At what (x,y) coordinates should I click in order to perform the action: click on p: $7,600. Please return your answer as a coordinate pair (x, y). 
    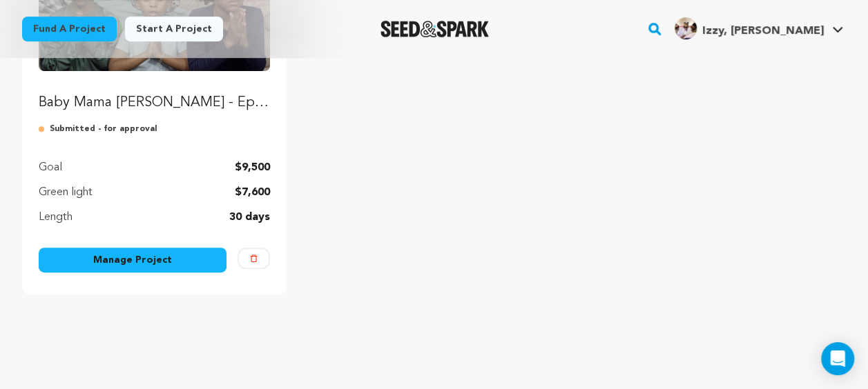
    Looking at the image, I should click on (252, 193).